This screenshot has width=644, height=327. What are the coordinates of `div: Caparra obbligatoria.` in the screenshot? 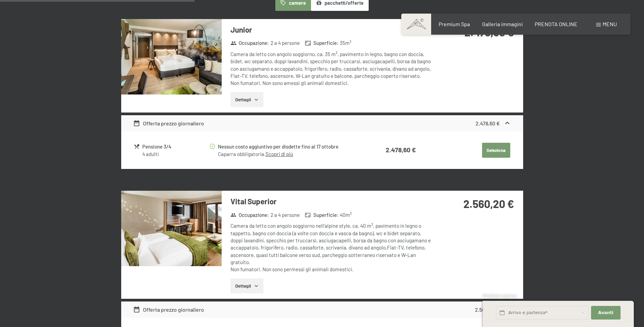 It's located at (289, 154).